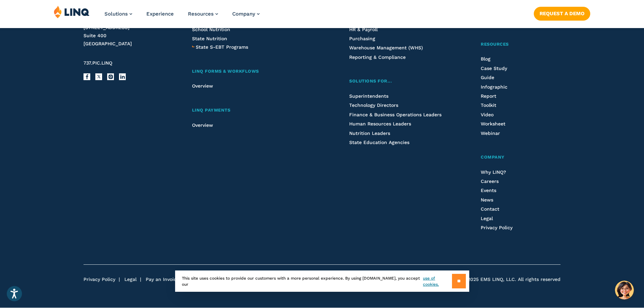  What do you see at coordinates (363, 30) in the screenshot?
I see `a: HR & Payroll` at bounding box center [363, 30].